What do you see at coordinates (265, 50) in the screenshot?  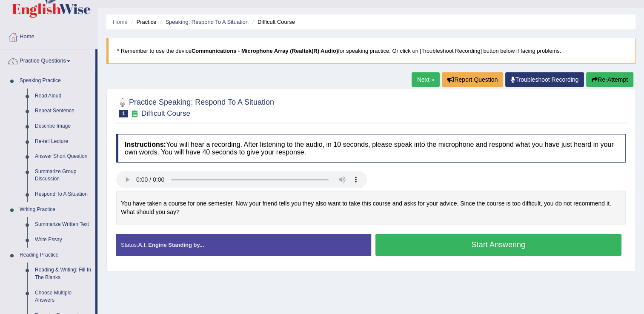 I see `b: Communications - Microphone Array (Realtek(R) Audio)` at bounding box center [265, 50].